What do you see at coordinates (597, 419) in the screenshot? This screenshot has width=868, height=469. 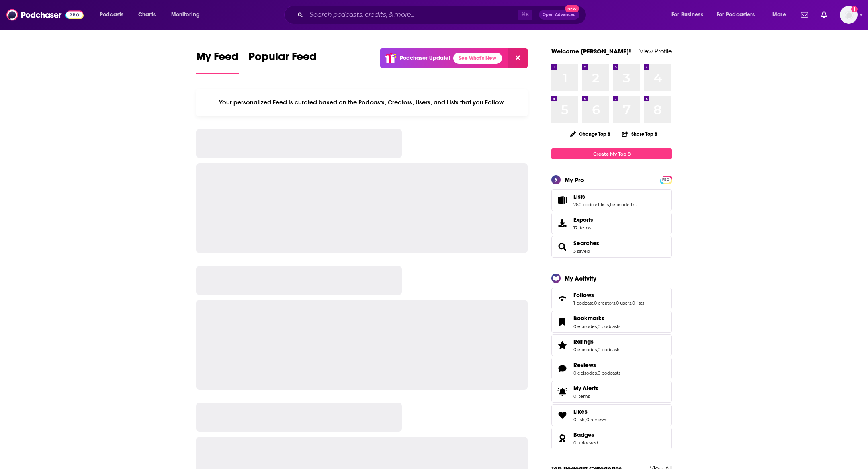 I see `a: 0 reviews` at bounding box center [597, 419].